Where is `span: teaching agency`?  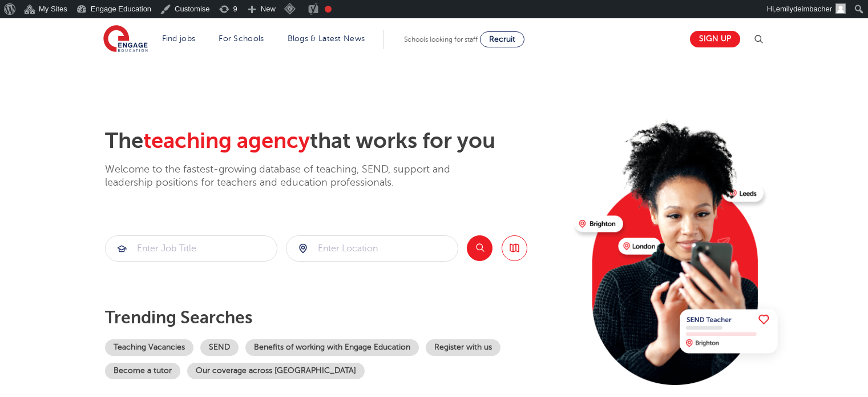
span: teaching agency is located at coordinates (227, 141).